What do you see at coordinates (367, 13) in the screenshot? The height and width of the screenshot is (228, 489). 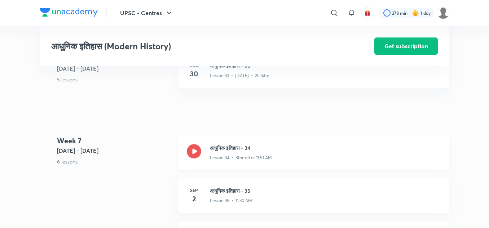 I see `img: avatar` at bounding box center [367, 13].